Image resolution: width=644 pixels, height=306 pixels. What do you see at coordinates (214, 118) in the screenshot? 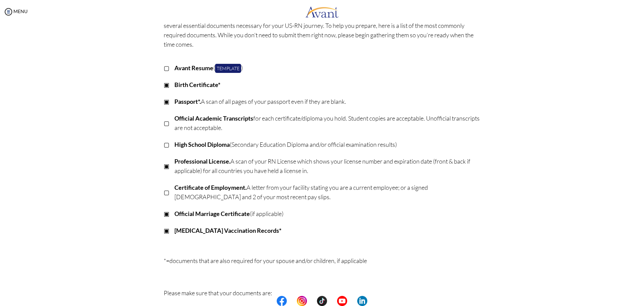
I see `b: Official Academic Transcripts` at bounding box center [214, 118].